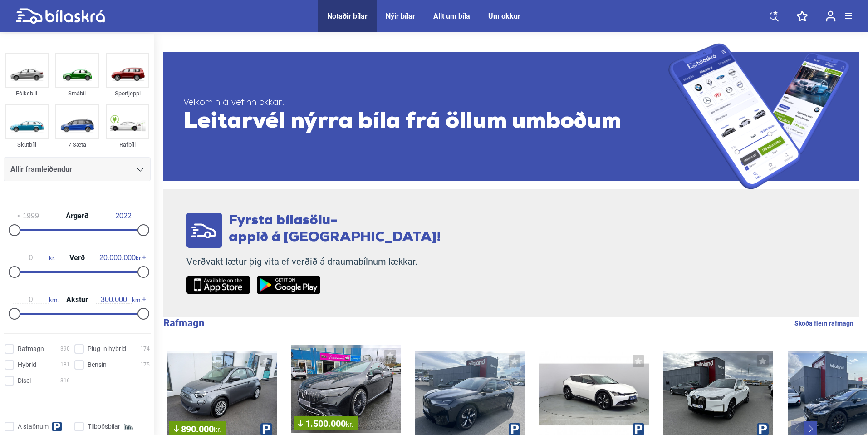 This screenshot has width=868, height=435. I want to click on span: 890.000, so click(198, 429).